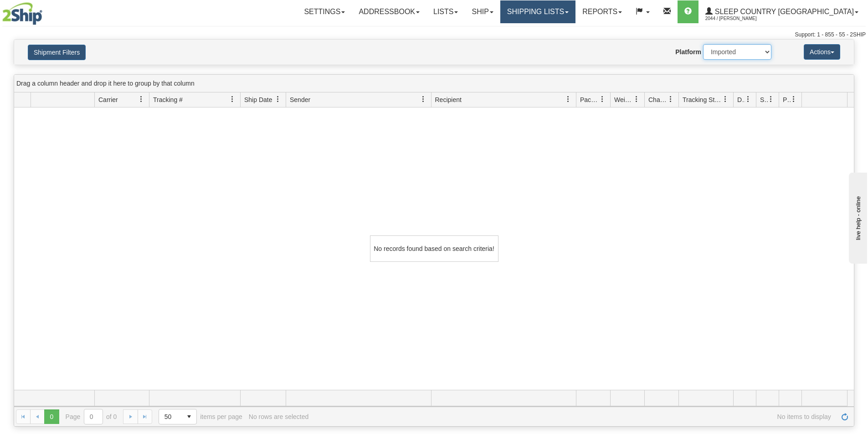 Image resolution: width=868 pixels, height=434 pixels. I want to click on span: Recipient, so click(448, 100).